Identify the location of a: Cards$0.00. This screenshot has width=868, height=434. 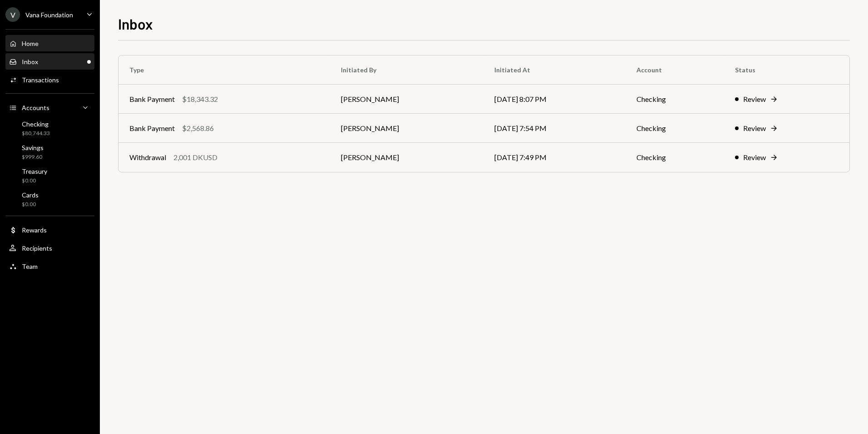
(50, 199).